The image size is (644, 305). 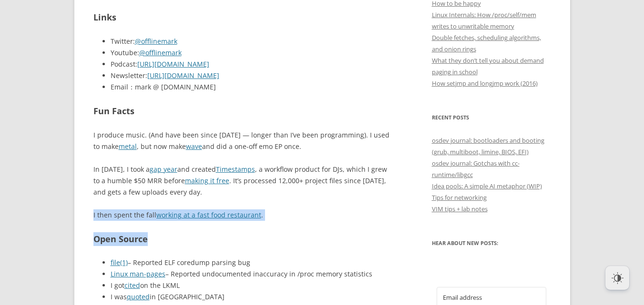 What do you see at coordinates (459, 209) in the screenshot?
I see `a: VIM tips + lab notes` at bounding box center [459, 209].